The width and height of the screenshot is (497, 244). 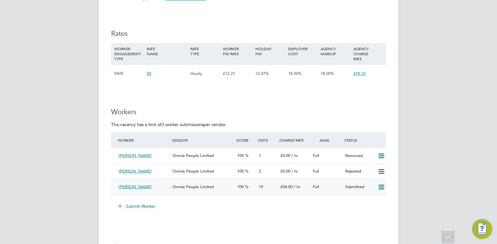 I want to click on div: EMPLOYER COST, so click(x=303, y=51).